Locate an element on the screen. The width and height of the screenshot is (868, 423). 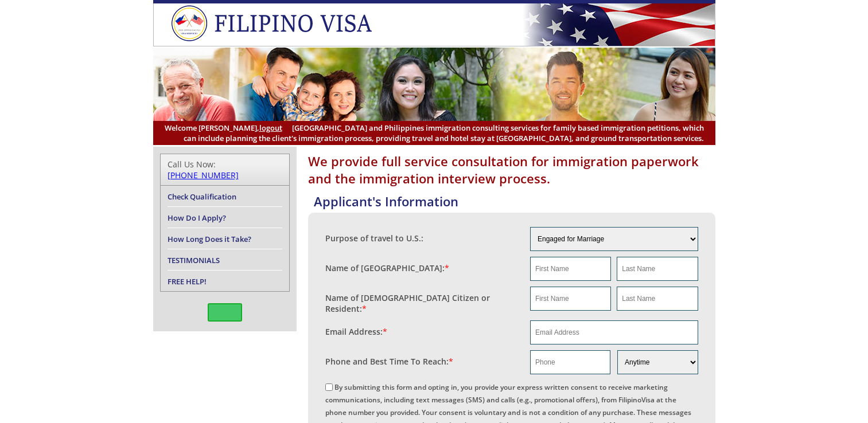
select: Phone and Best Reach Time are required. is located at coordinates (657, 363).